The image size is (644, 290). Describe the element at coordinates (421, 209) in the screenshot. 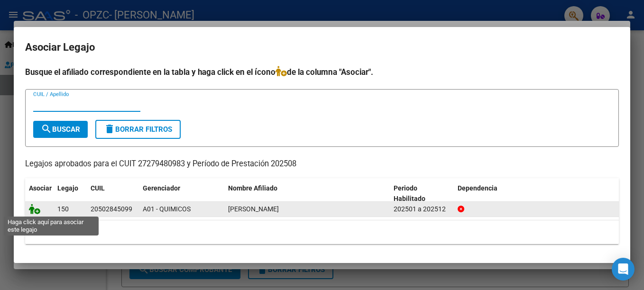

I see `div: 202501 a 202512` at that location.